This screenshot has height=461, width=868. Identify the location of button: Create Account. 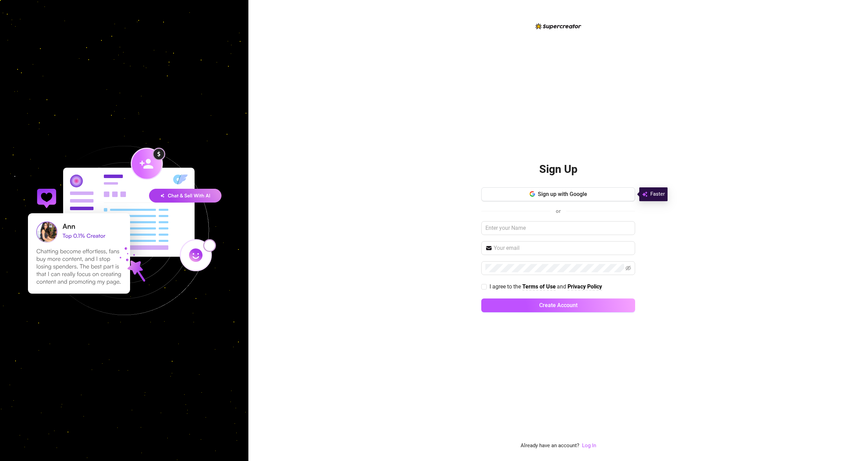
(558, 306).